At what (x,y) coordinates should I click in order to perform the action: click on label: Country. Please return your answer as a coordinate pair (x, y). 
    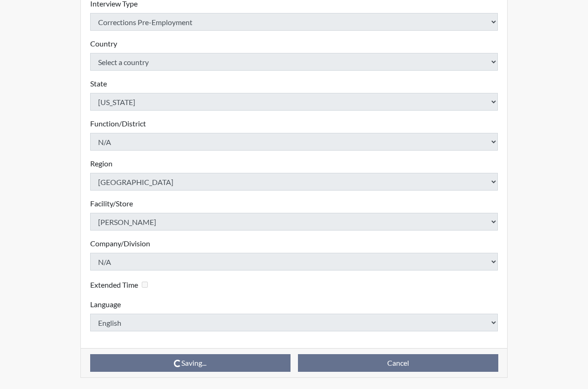
    Looking at the image, I should click on (104, 44).